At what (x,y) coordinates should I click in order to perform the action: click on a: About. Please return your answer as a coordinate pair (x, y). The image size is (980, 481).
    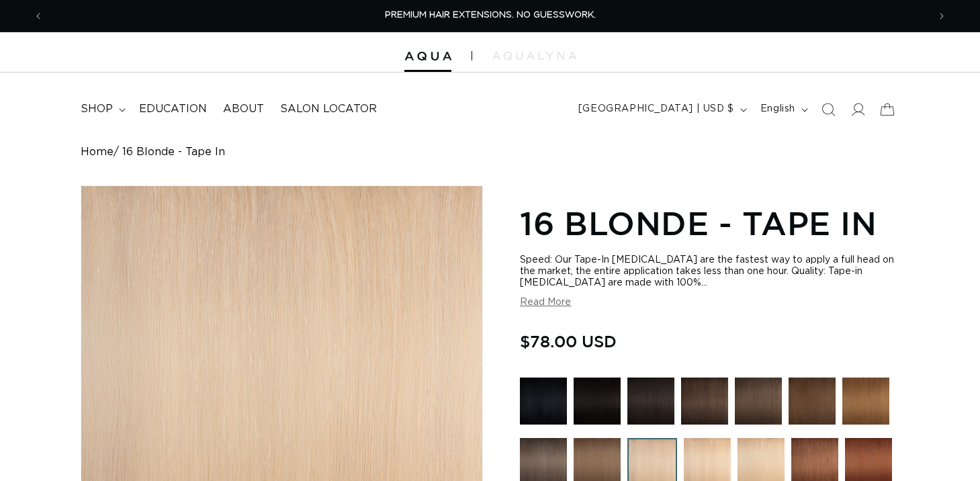
    Looking at the image, I should click on (243, 109).